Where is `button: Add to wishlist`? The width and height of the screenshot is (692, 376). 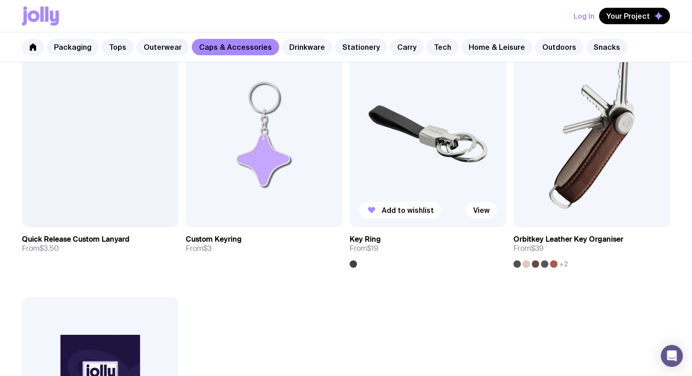 button: Add to wishlist is located at coordinates (400, 210).